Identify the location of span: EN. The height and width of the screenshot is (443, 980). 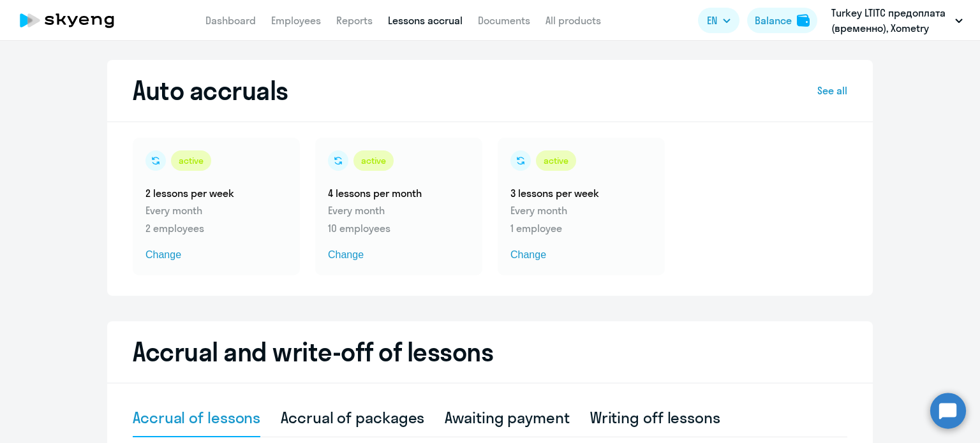
(712, 21).